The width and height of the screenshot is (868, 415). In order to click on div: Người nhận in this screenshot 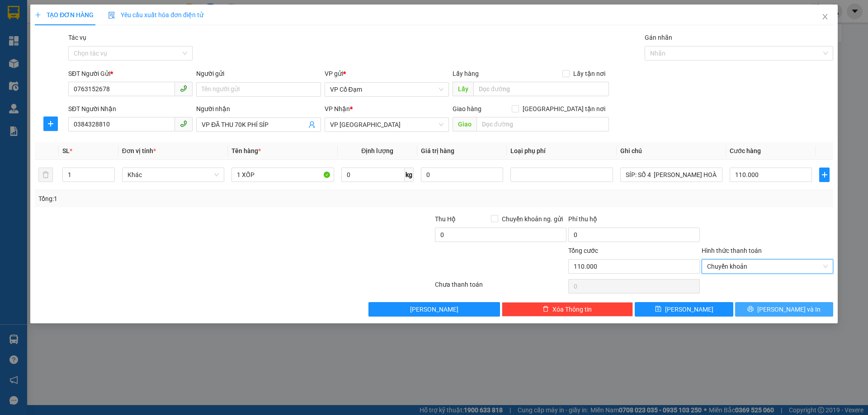, I will do `click(258, 109)`.